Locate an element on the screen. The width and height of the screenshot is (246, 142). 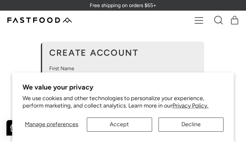
label: First Name is located at coordinates (123, 69).